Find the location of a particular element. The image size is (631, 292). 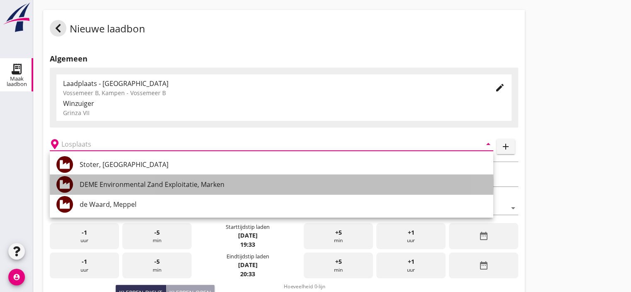

i: edit is located at coordinates (500, 88).